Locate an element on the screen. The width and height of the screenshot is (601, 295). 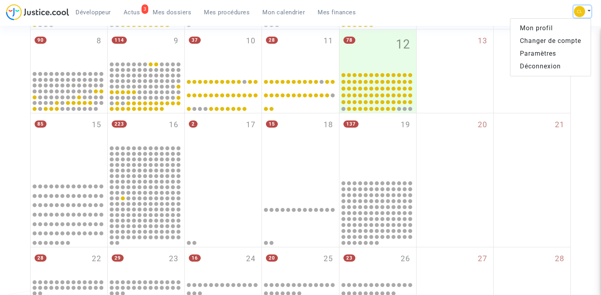
div: jeudi septembre 11, 28 events, click to expand is located at coordinates (300, 50).